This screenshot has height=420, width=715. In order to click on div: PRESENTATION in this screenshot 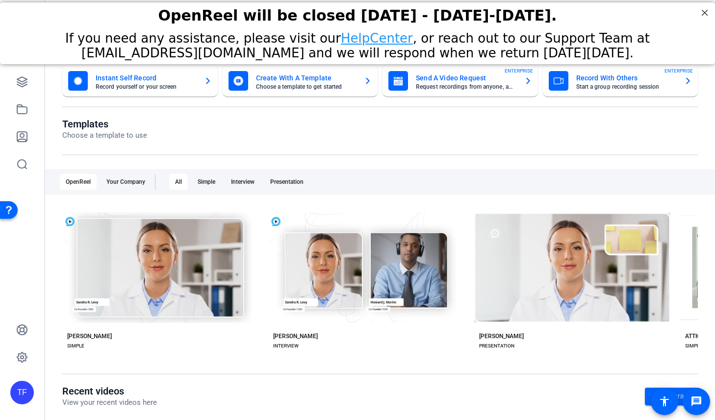, I will do `click(497, 346)`.